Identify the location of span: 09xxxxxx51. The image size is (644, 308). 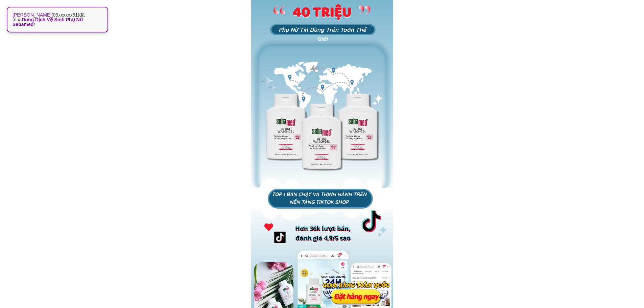
(65, 15).